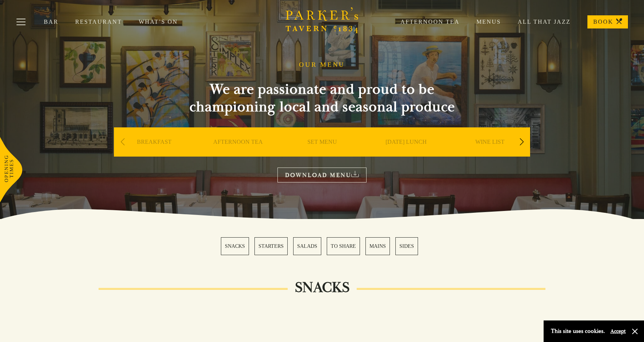 Image resolution: width=644 pixels, height=342 pixels. I want to click on h2: We are passionate and proud to be championing local and seasonal produce, so click(322, 98).